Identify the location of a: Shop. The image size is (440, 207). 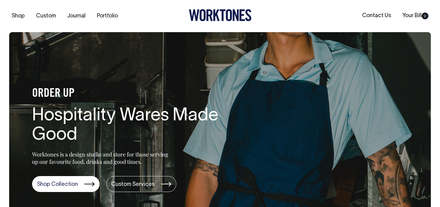
(18, 16).